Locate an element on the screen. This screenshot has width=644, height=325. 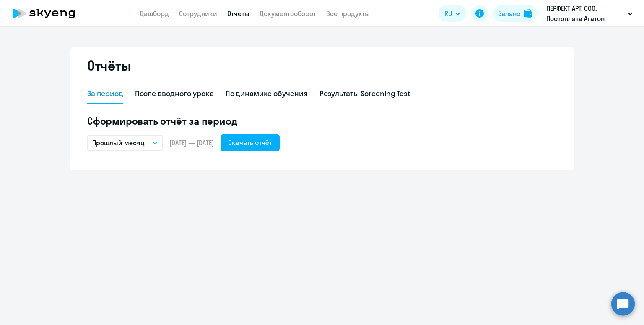
div: Баланс is located at coordinates (509, 13).